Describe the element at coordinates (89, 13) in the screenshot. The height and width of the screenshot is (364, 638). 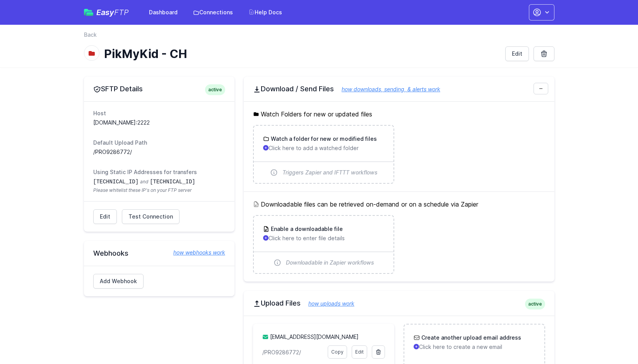
I see `img: easyftp_logo.png` at that location.